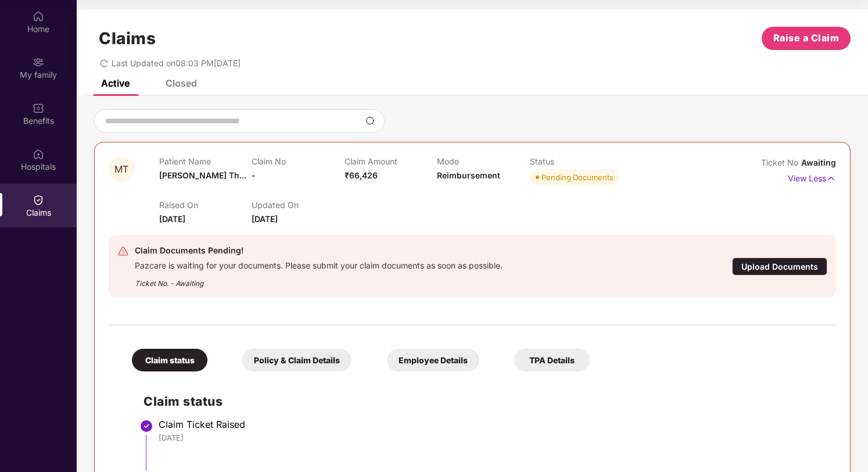 Image resolution: width=868 pixels, height=472 pixels. Describe the element at coordinates (484, 401) in the screenshot. I see `h2: Claim status` at that location.